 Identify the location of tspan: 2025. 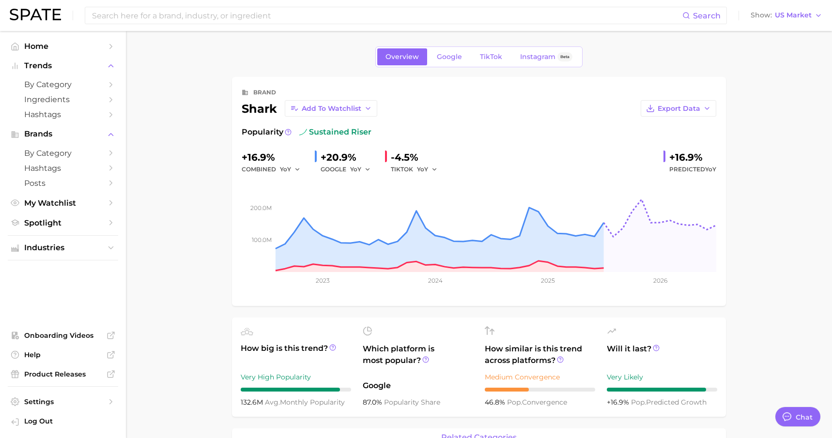
(548, 280).